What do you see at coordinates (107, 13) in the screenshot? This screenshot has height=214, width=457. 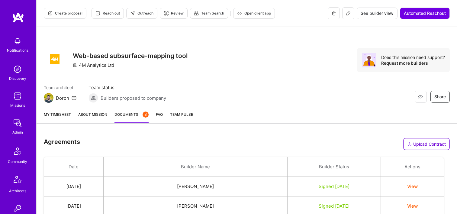 I see `span: Reach out` at bounding box center [107, 13].